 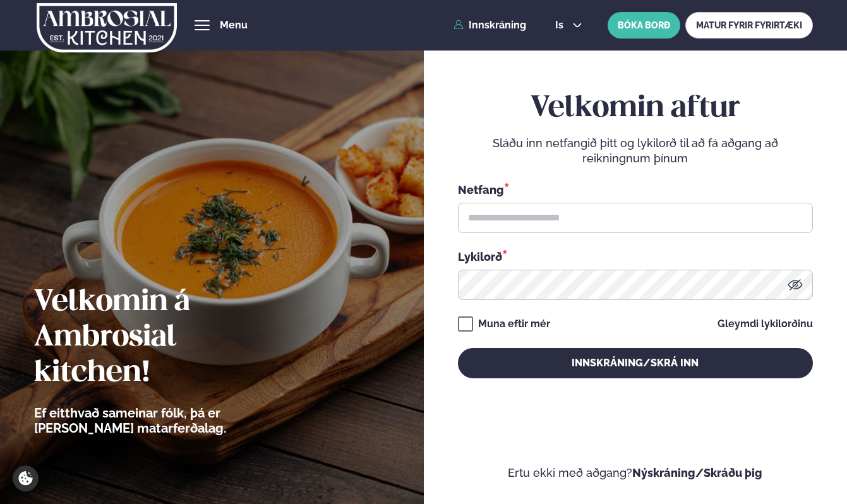 What do you see at coordinates (165, 338) in the screenshot?
I see `h2: Velkomin á Ambrosial kitchen!` at bounding box center [165, 338].